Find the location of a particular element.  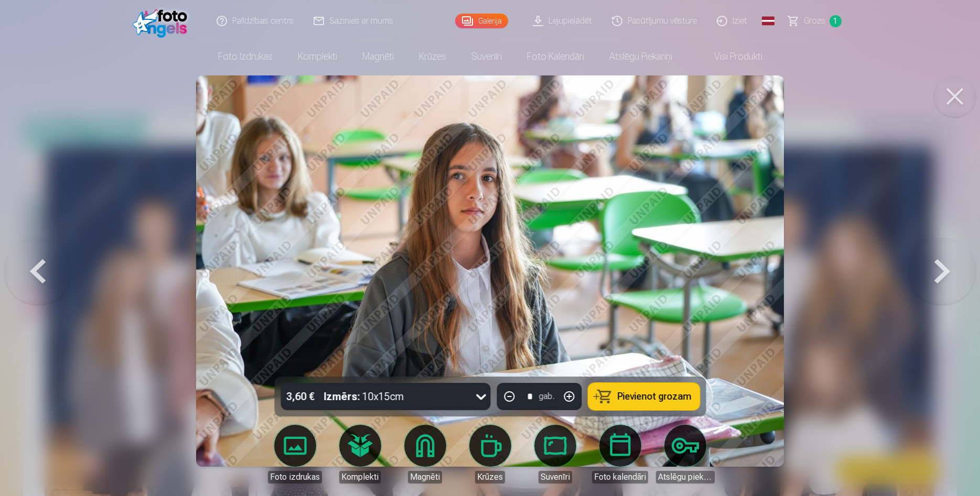

div: 3,60 € is located at coordinates (300, 397).